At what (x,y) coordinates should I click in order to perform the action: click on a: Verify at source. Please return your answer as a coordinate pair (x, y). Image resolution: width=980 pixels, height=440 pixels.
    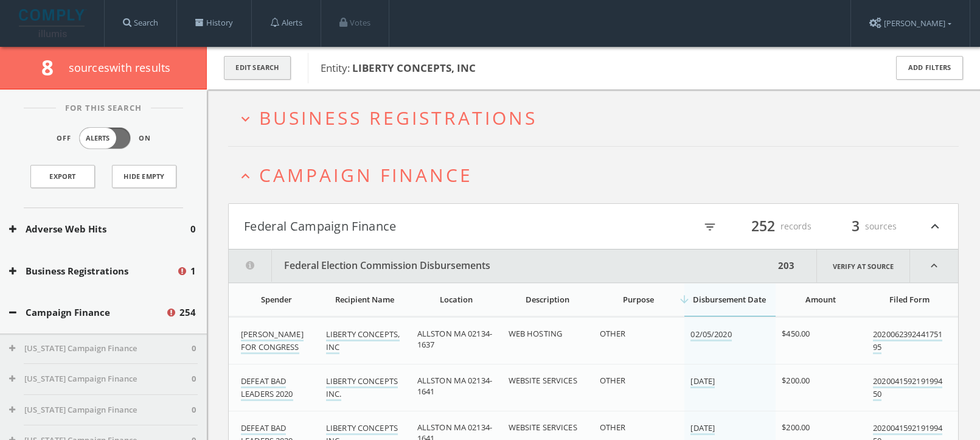
    Looking at the image, I should click on (863, 266).